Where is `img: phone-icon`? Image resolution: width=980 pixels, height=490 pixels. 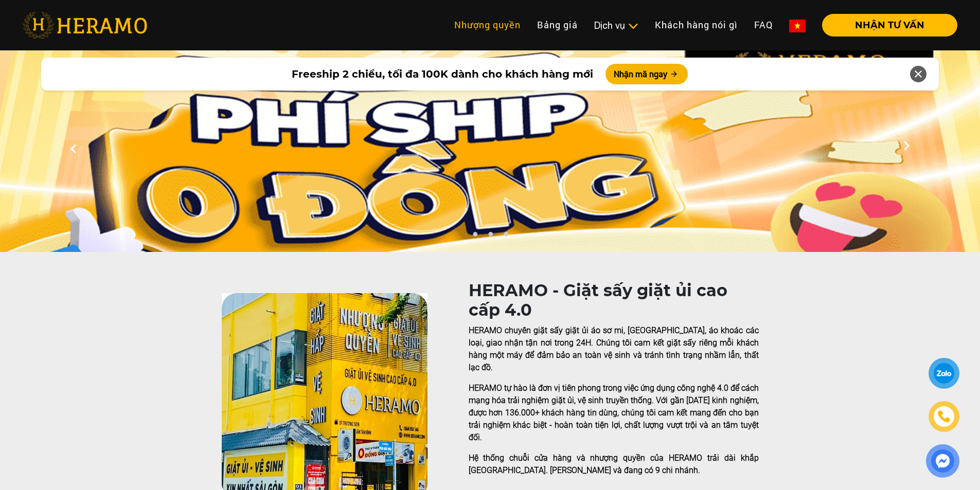
img: phone-icon is located at coordinates (944, 416).